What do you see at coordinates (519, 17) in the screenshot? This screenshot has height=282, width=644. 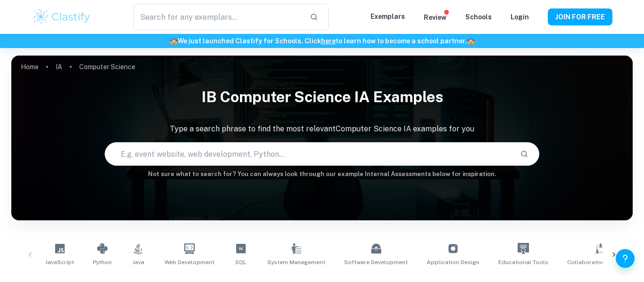 I see `a: Login` at bounding box center [519, 17].